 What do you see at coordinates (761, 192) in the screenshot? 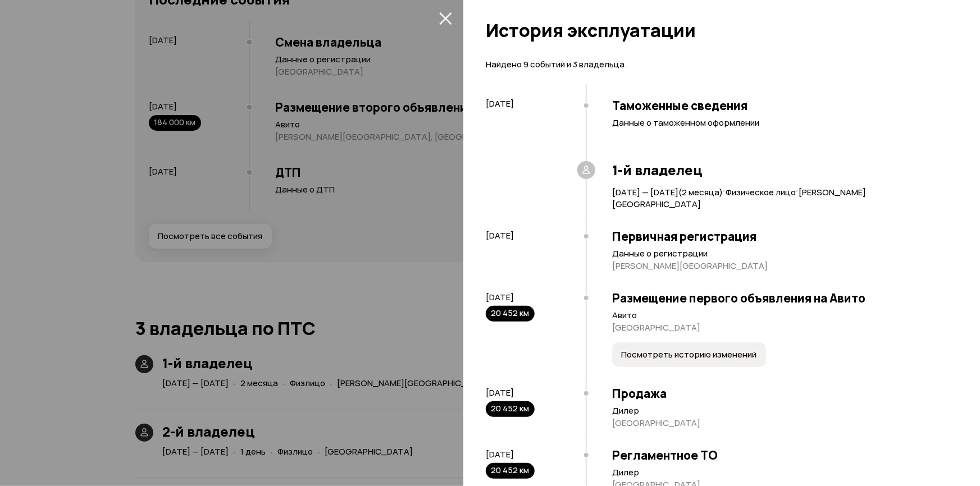
I see `span: Физическое лицо` at bounding box center [761, 192].